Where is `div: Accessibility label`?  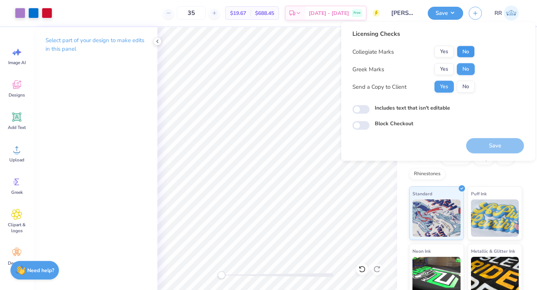 div: Accessibility label is located at coordinates (222, 275).